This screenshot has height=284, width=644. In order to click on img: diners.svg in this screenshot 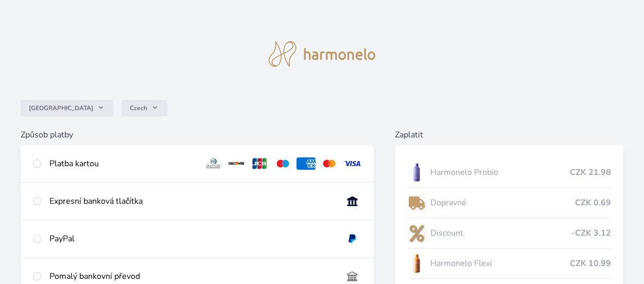, I will do `click(213, 164)`.